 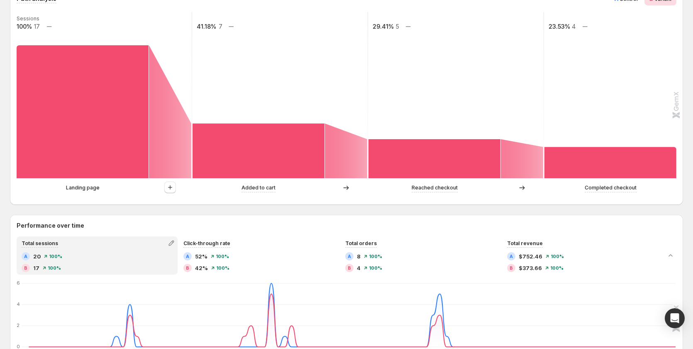 What do you see at coordinates (383, 26) in the screenshot?
I see `text: 29.41%` at bounding box center [383, 26].